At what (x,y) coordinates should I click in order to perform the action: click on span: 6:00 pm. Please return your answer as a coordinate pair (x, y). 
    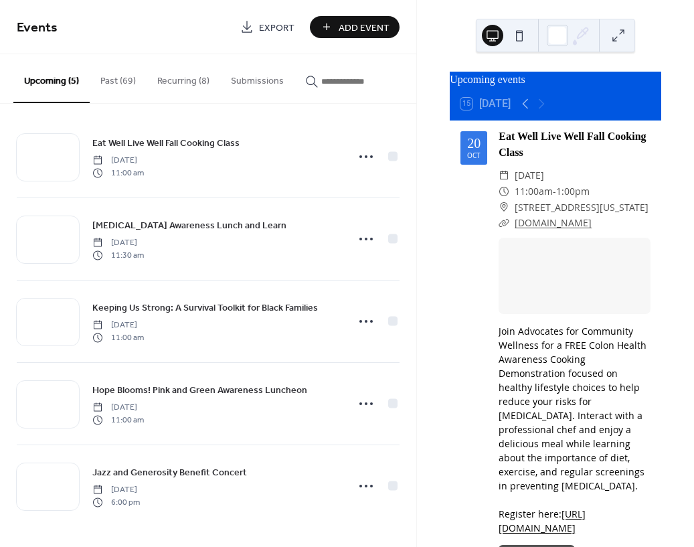
    Looking at the image, I should click on (116, 502).